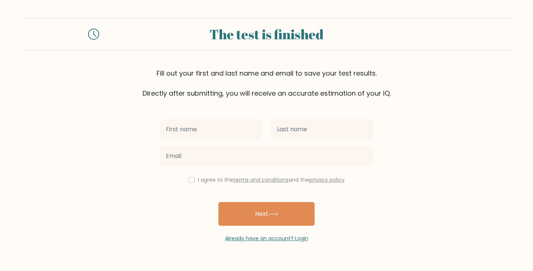  I want to click on a: Already have an account? Login, so click(267, 238).